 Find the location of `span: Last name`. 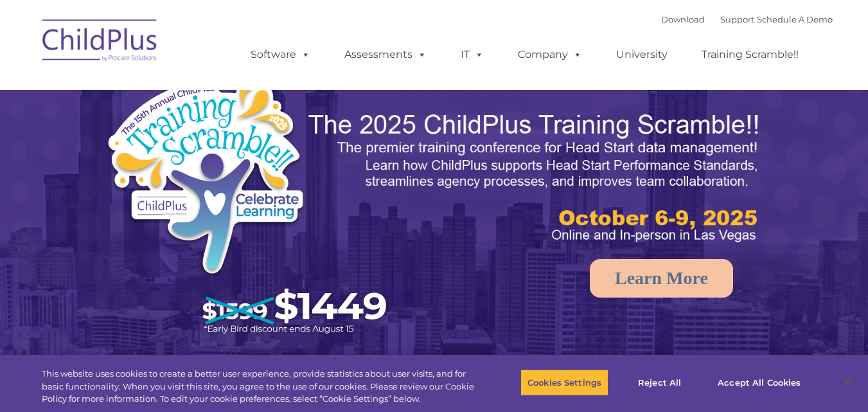

span: Last name is located at coordinates (198, 89).